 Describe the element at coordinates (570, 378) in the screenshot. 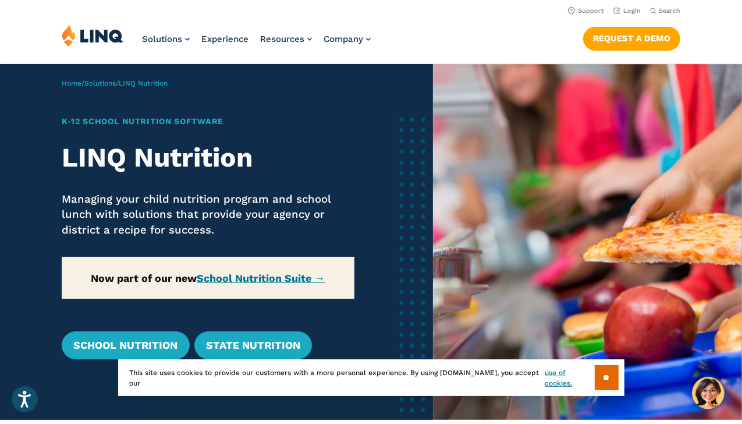

I see `a: use of cookies.` at that location.